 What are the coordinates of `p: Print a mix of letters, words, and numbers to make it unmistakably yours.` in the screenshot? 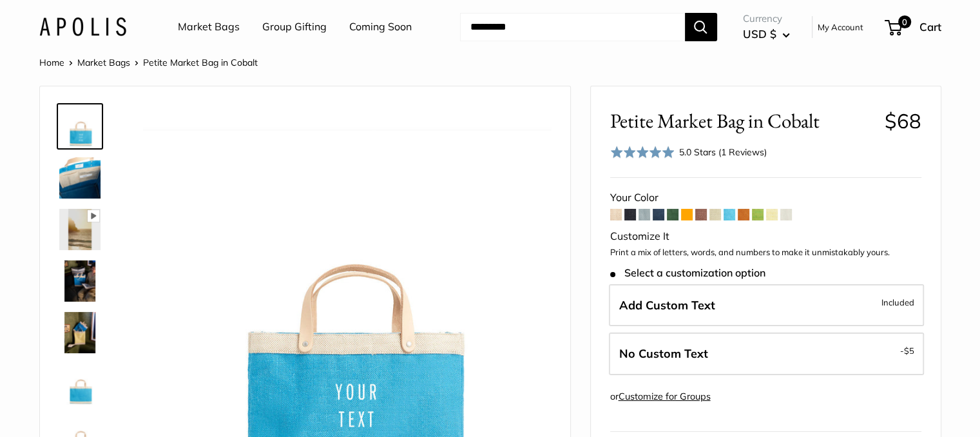 It's located at (766, 253).